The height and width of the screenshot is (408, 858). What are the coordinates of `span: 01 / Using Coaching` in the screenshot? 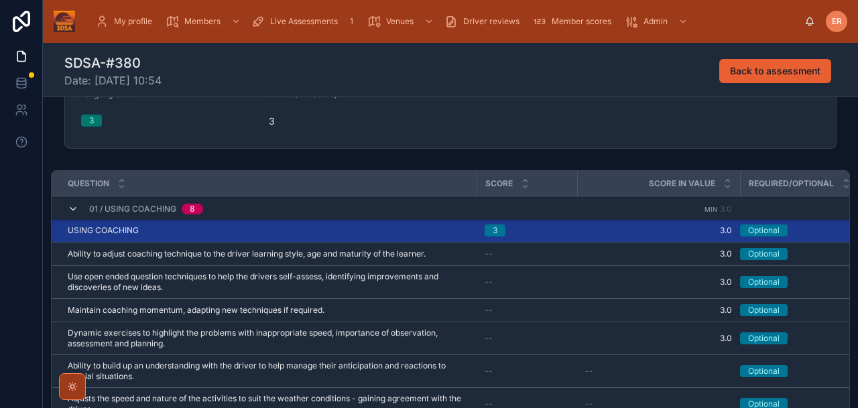 It's located at (133, 209).